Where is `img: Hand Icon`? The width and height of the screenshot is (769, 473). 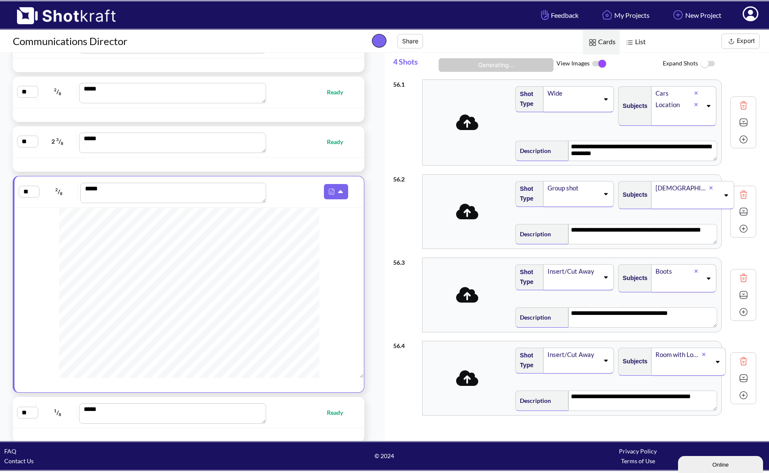 img: Hand Icon is located at coordinates (545, 15).